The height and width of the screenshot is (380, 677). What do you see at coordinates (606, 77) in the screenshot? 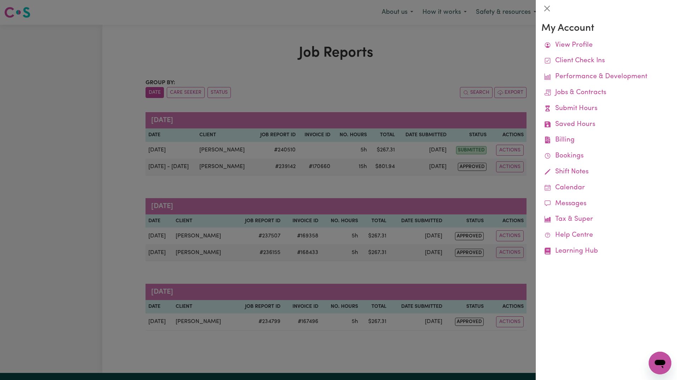
I see `a: Performance & Development` at bounding box center [606, 77].